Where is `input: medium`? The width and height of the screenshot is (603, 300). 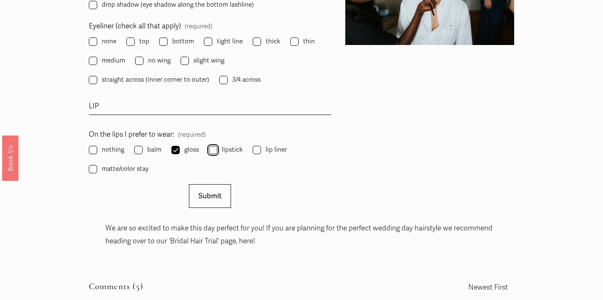 input: medium is located at coordinates (93, 61).